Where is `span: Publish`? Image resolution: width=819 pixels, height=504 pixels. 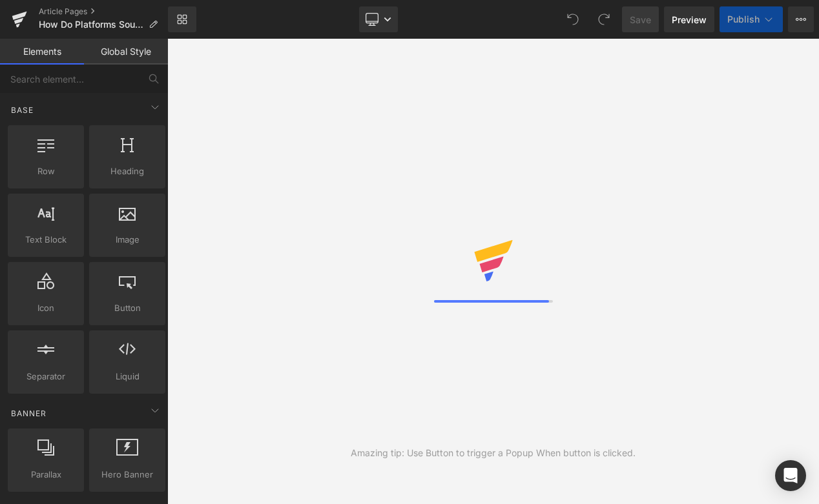
span: Publish is located at coordinates (743, 20).